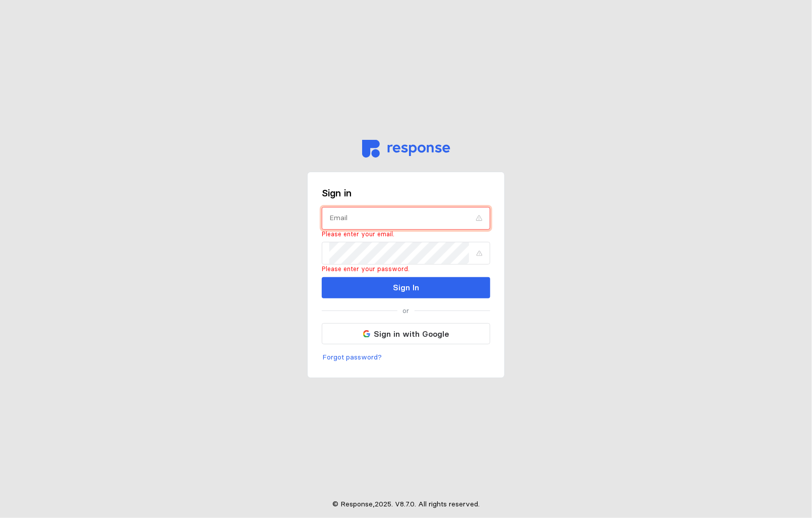 The image size is (812, 518). Describe the element at coordinates (352, 358) in the screenshot. I see `button: Forgot password?` at that location.